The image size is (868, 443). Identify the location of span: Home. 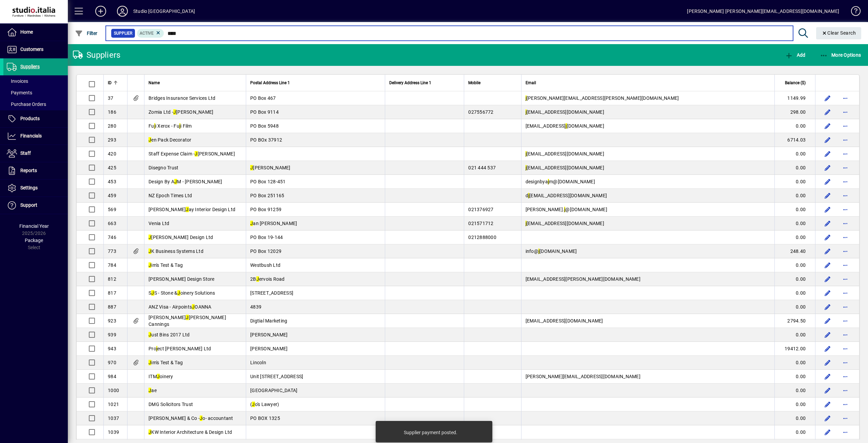
(26, 32).